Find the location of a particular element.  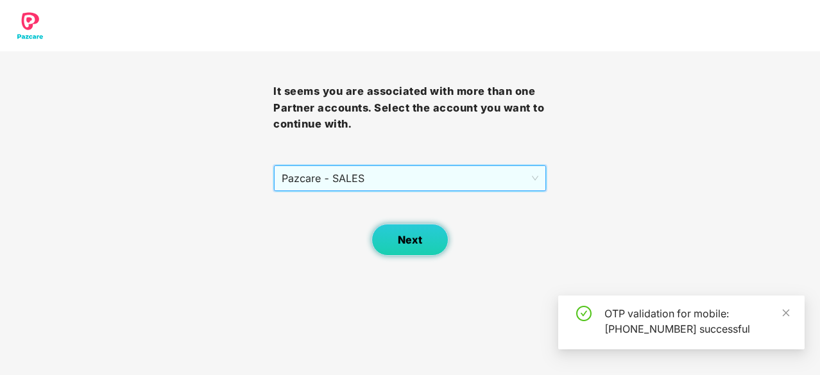

h3: It seems you are associated with more than one Partner accounts. Select the account you want to c... is located at coordinates (410, 108).